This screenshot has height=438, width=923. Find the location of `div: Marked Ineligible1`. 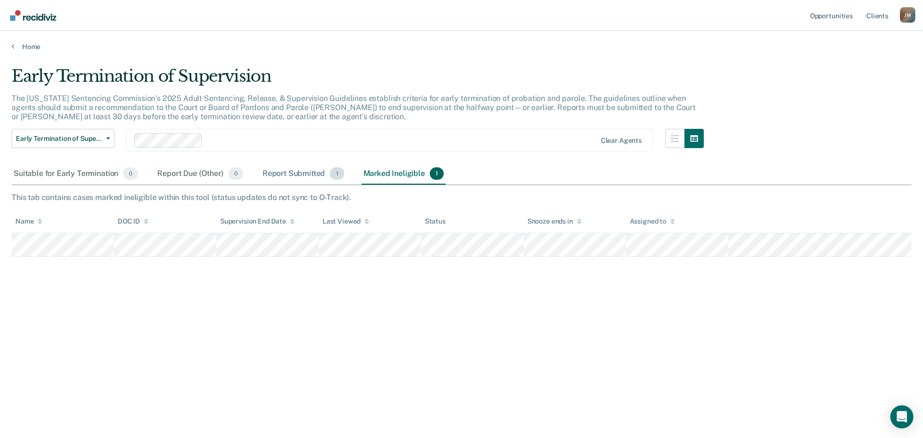

div: Marked Ineligible1 is located at coordinates (404, 174).